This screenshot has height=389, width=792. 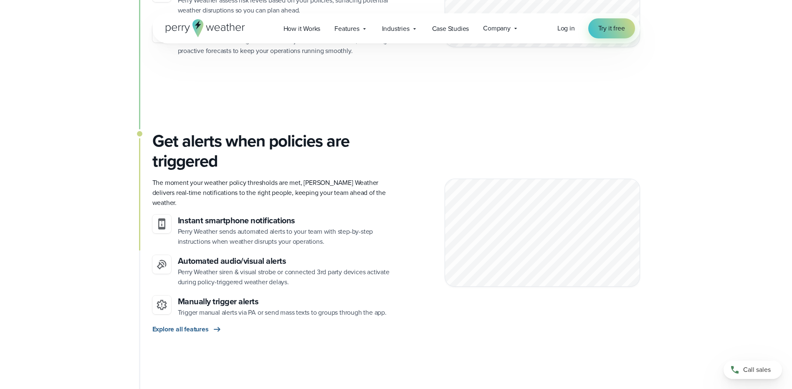 I want to click on span: Company, so click(x=497, y=28).